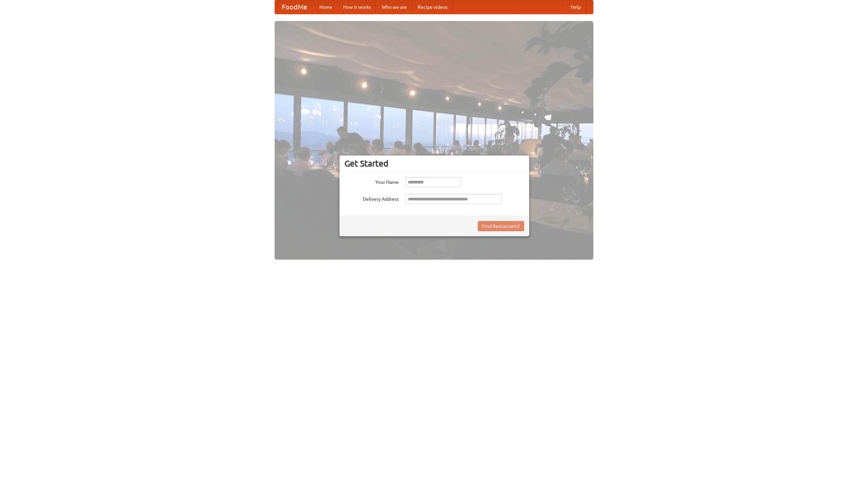  Describe the element at coordinates (295, 7) in the screenshot. I see `a: FoodMe` at that location.